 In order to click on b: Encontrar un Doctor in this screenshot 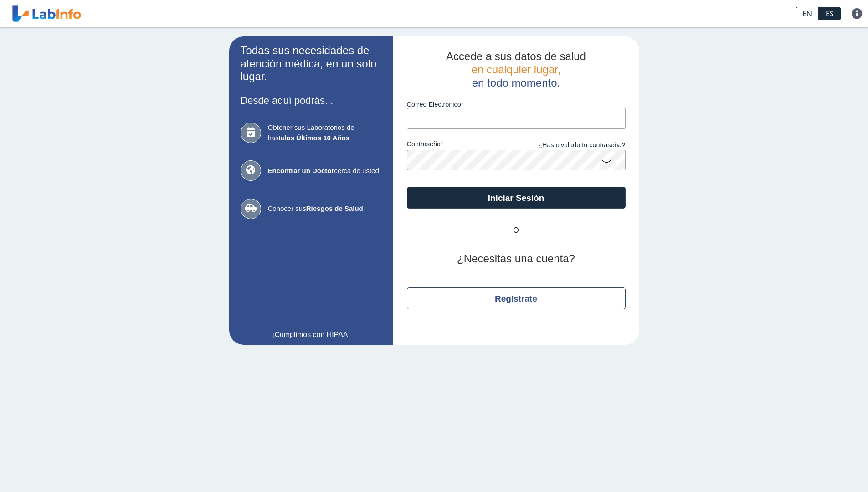, I will do `click(301, 170)`.